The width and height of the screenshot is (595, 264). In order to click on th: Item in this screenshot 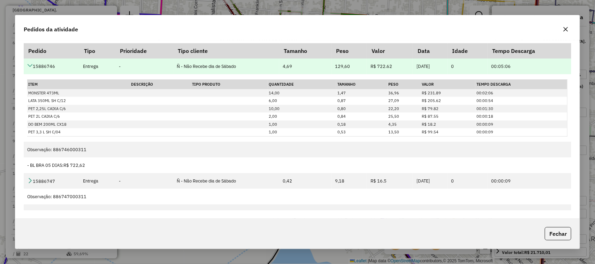, I will do `click(79, 84)`.